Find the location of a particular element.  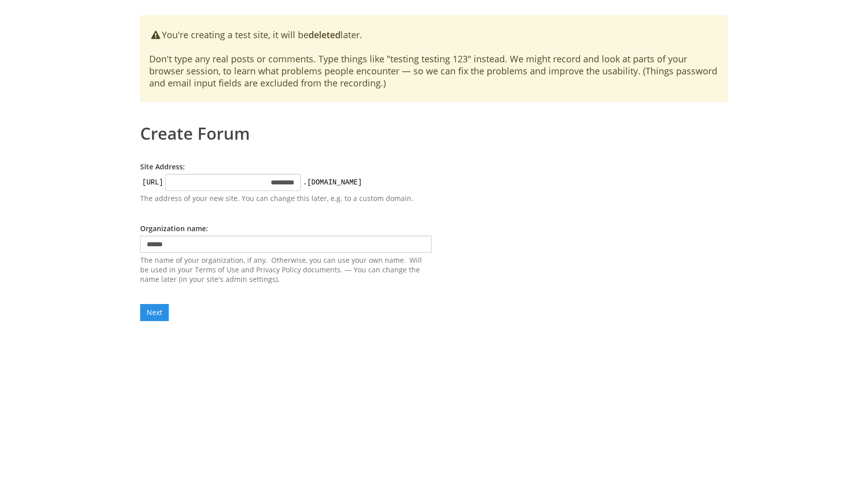

p: The address of your new site. You can change this later, e.g. to a custom domain. is located at coordinates (285, 199).